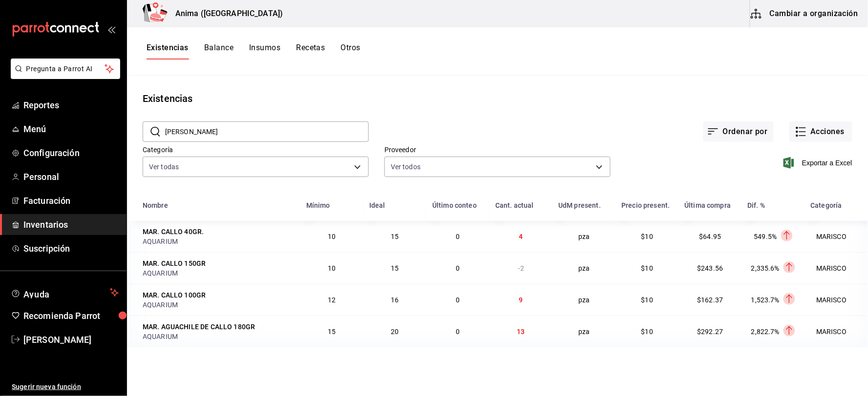  I want to click on span: Ver todos, so click(405, 167).